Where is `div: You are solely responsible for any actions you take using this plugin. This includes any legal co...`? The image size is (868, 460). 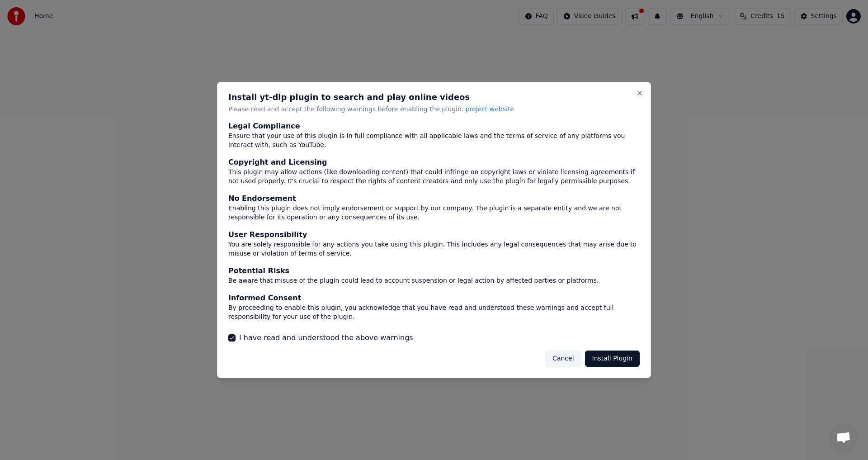 div: You are solely responsible for any actions you take using this plugin. This includes any legal co... is located at coordinates (434, 249).